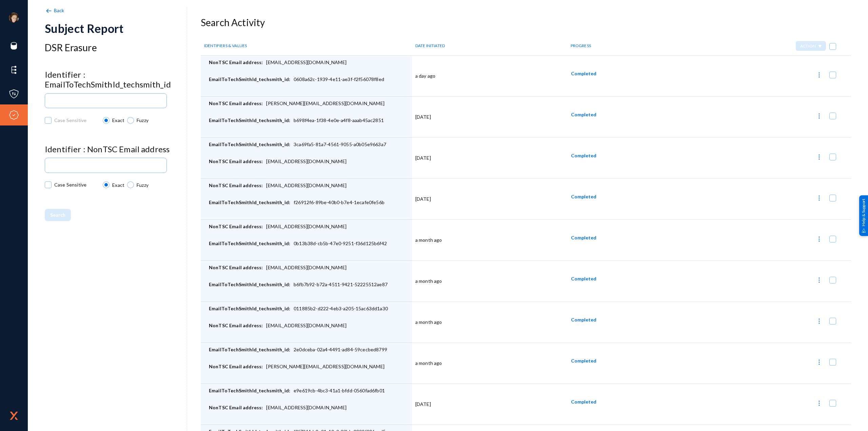 Image resolution: width=868 pixels, height=431 pixels. I want to click on td: a day ago, so click(487, 76).